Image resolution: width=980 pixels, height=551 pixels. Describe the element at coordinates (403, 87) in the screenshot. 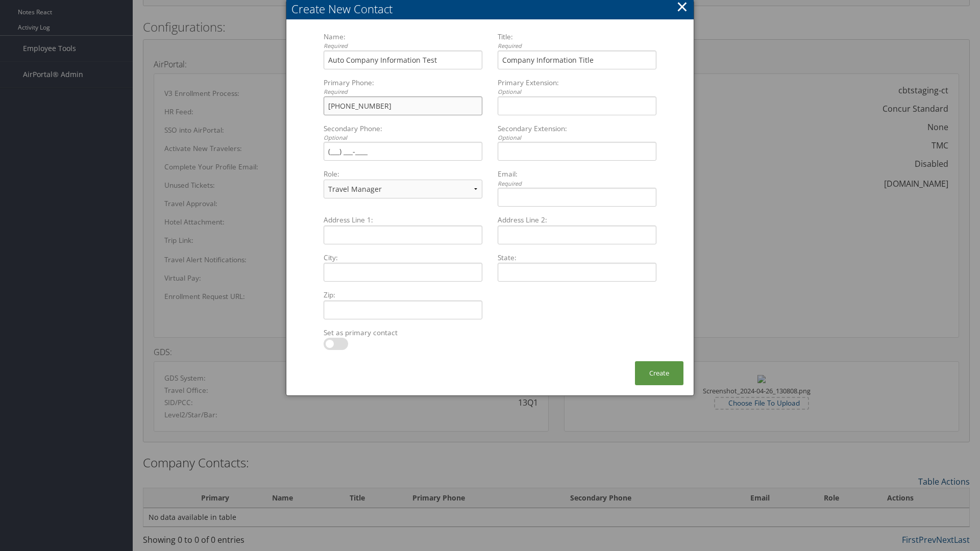

I see `label: Primary Phone:` at that location.